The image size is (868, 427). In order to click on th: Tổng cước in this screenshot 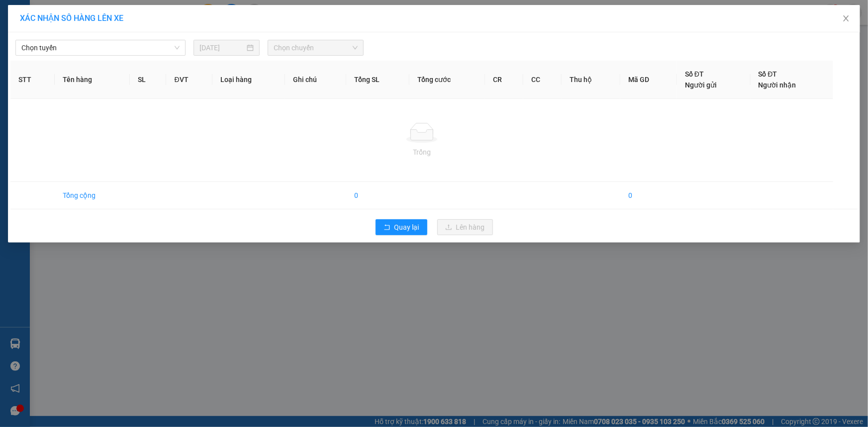, I will do `click(448, 79)`.